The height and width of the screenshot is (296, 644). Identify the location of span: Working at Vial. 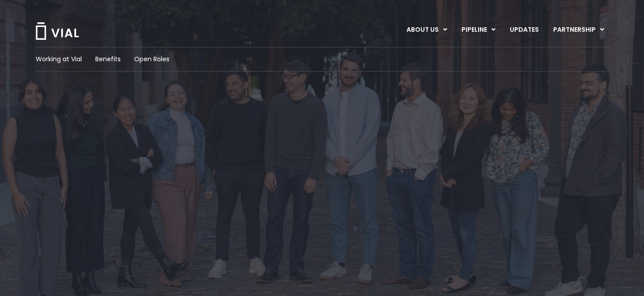
(58, 59).